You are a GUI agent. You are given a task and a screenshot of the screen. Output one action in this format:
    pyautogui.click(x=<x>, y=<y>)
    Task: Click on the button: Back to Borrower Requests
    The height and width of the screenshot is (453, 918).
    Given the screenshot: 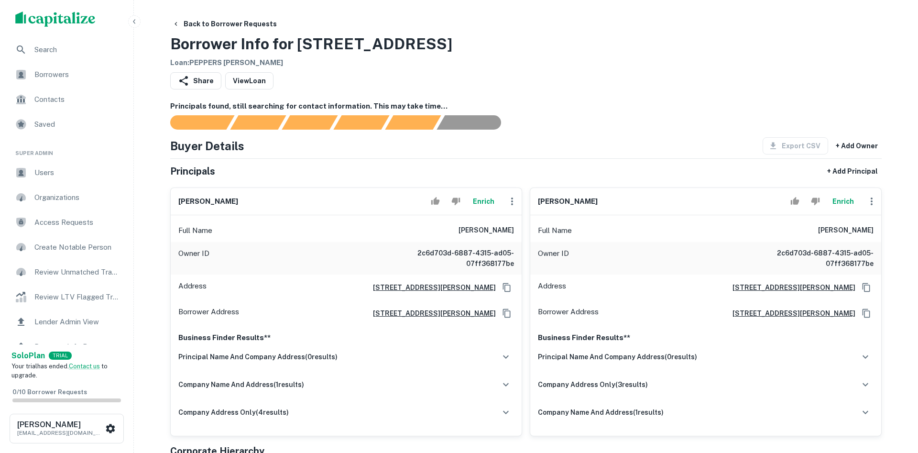 What is the action you would take?
    pyautogui.click(x=224, y=24)
    